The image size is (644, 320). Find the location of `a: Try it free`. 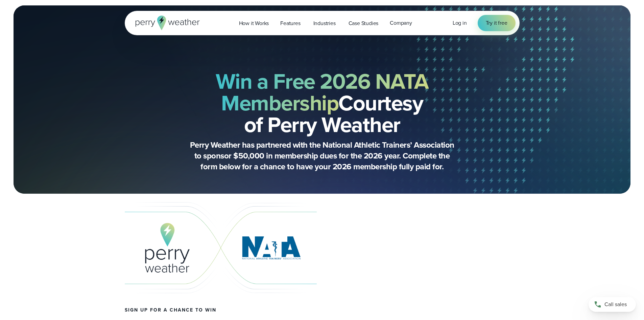

a: Try it free is located at coordinates (497, 23).